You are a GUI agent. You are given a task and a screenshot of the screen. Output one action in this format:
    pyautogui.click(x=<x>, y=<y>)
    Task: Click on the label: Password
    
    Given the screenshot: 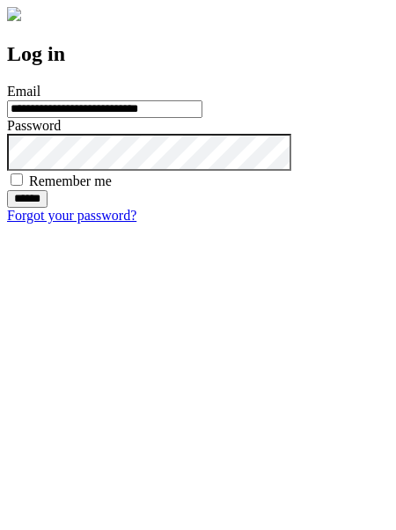 What is the action you would take?
    pyautogui.click(x=33, y=125)
    